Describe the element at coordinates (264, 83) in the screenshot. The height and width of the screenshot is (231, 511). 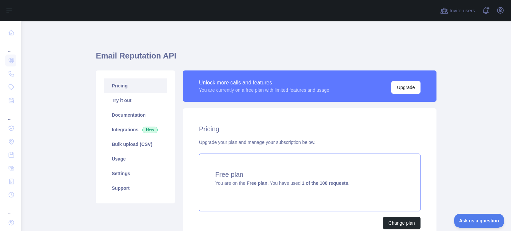
I see `div: Unlock more calls and features` at that location.